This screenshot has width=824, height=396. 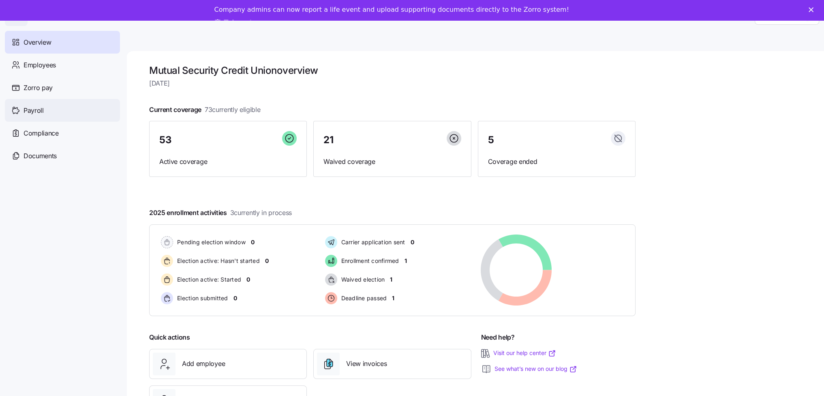 What do you see at coordinates (363, 298) in the screenshot?
I see `span: Deadline passed` at bounding box center [363, 298].